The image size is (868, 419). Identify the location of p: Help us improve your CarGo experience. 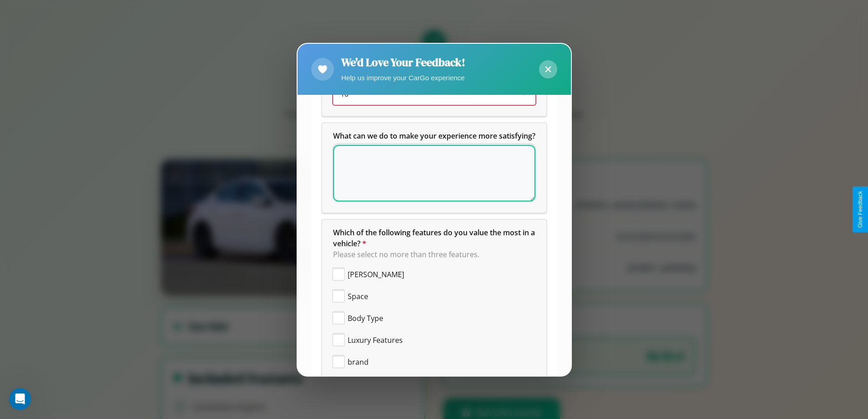
(404, 78).